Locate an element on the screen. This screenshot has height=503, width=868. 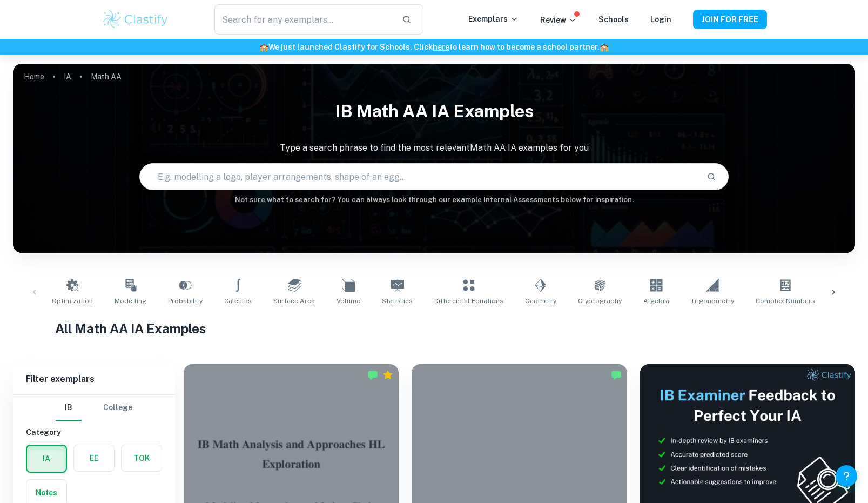
a: JOIN FOR FREE is located at coordinates (730, 19).